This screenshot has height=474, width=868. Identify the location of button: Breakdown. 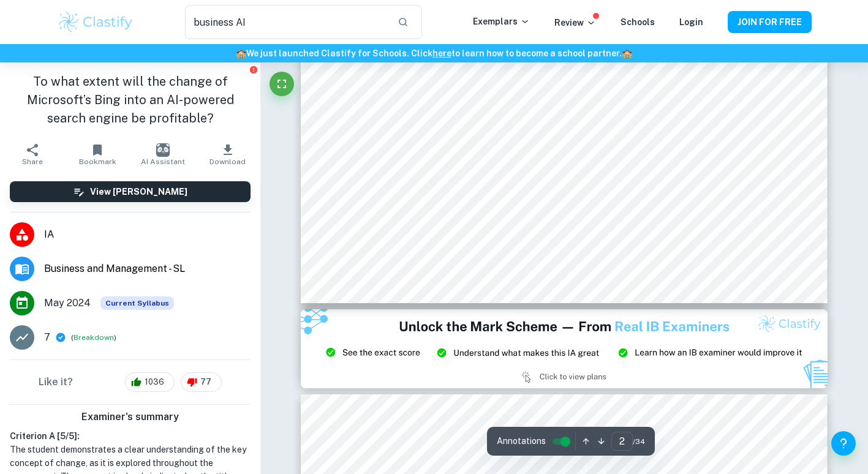
(93, 337).